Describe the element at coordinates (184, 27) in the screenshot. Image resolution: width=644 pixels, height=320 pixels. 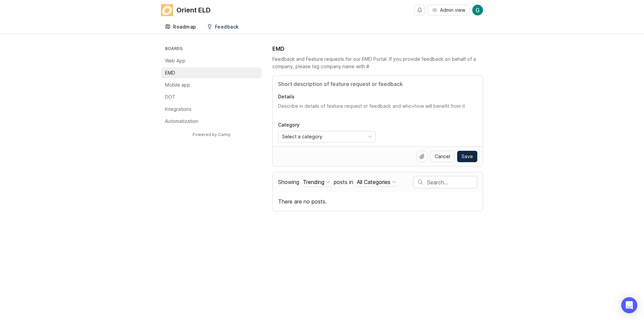
I see `div: Roadmap` at that location.